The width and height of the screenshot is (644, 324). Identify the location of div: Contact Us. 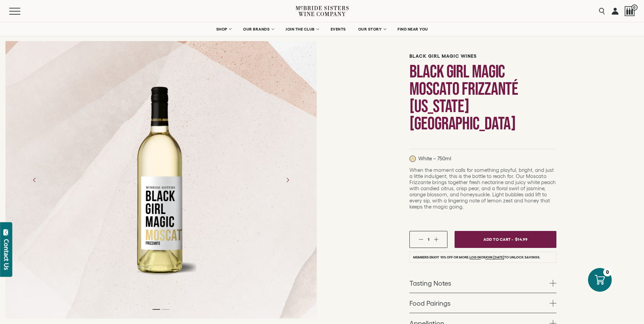
(6, 254).